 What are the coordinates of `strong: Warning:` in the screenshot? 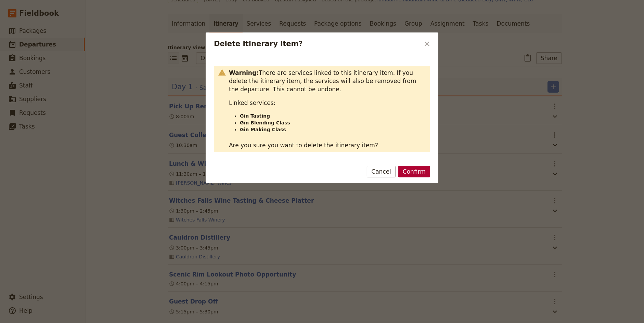 It's located at (244, 73).